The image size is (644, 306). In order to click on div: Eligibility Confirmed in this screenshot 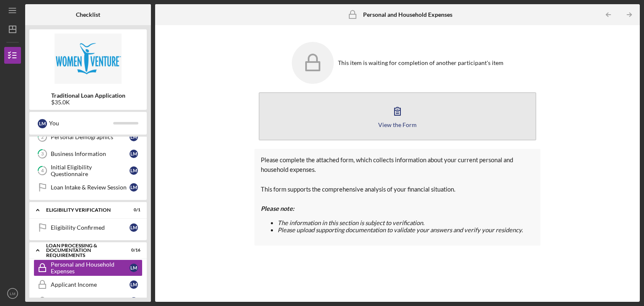, I will do `click(90, 228)`.